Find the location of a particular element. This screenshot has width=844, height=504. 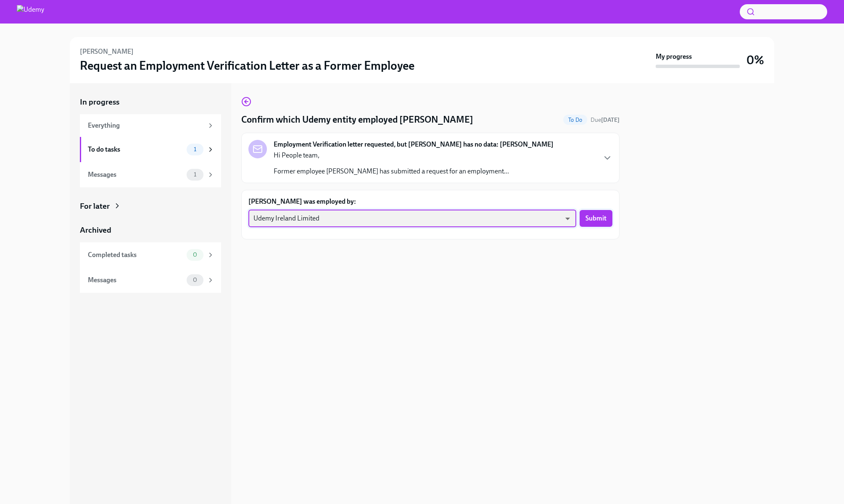

div: Udemy Ireland Limited is located at coordinates (412, 218).